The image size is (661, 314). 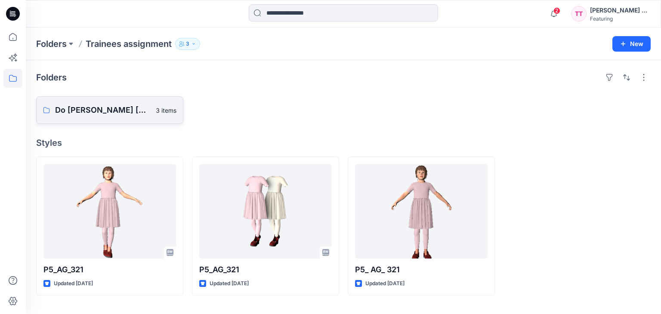 I want to click on div: TT, so click(x=579, y=14).